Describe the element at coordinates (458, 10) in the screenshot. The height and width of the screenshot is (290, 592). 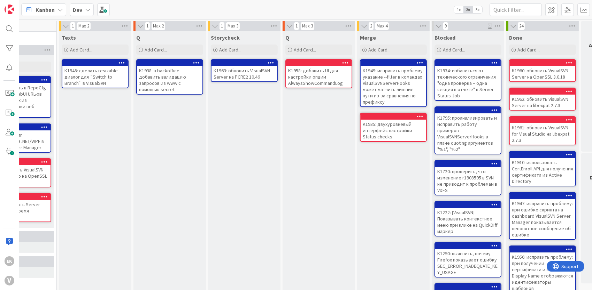
I see `span: 1x` at that location.